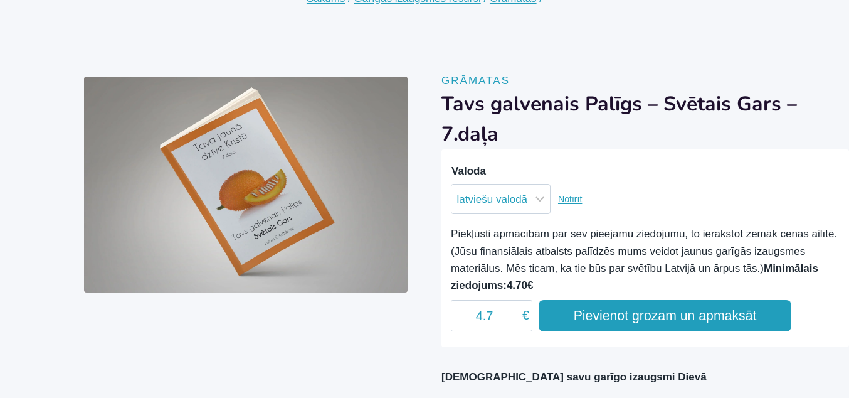 Image resolution: width=849 pixels, height=398 pixels. I want to click on a: Grāmatas, so click(475, 80).